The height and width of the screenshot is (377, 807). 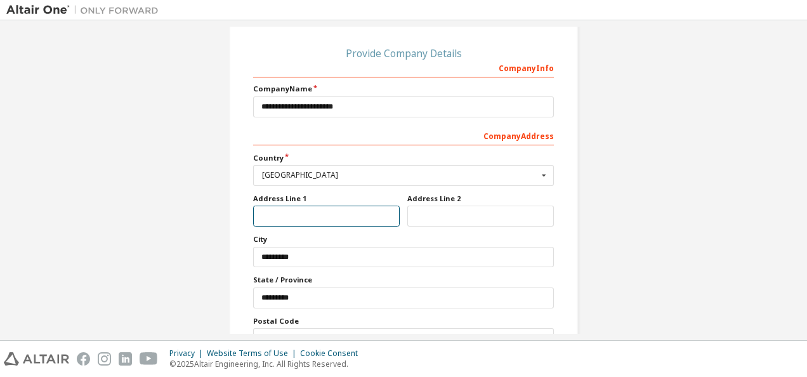 I want to click on label: Company Name, so click(x=404, y=89).